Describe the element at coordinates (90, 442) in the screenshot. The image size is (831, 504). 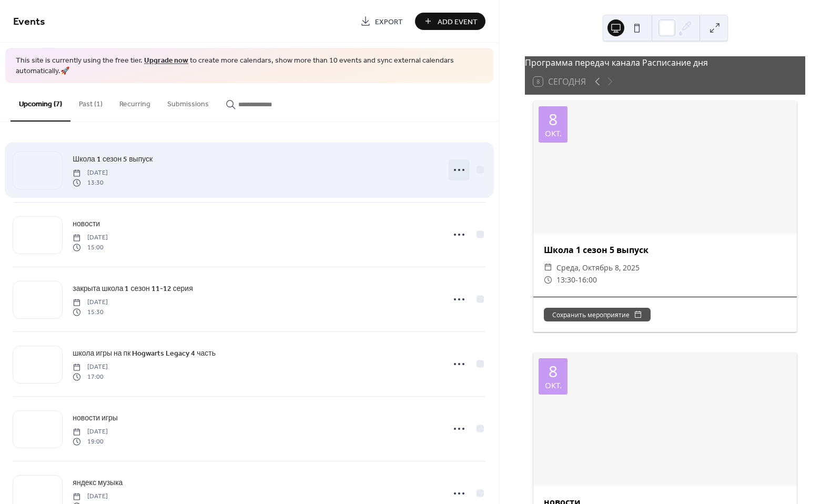
I see `span: 19:00` at that location.